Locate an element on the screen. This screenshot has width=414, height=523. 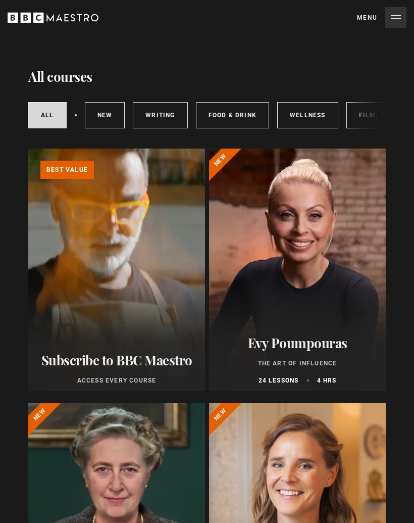
a: Wellness is located at coordinates (308, 115).